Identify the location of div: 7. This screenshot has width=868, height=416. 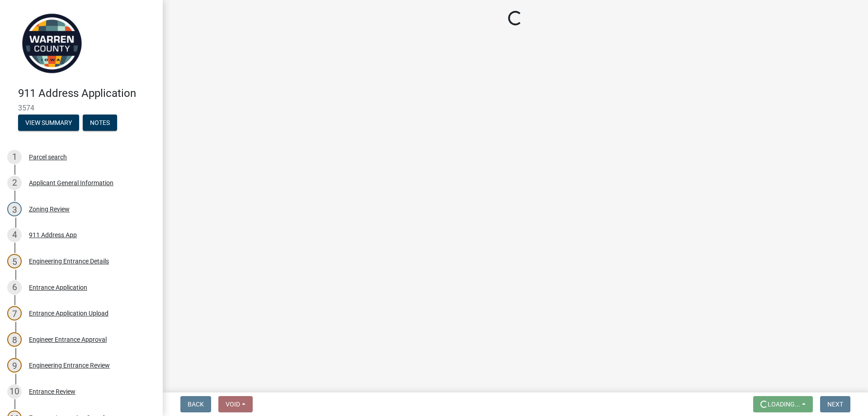
(14, 313).